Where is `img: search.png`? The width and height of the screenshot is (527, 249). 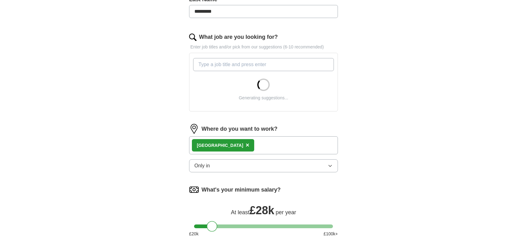
img: search.png is located at coordinates (193, 37).